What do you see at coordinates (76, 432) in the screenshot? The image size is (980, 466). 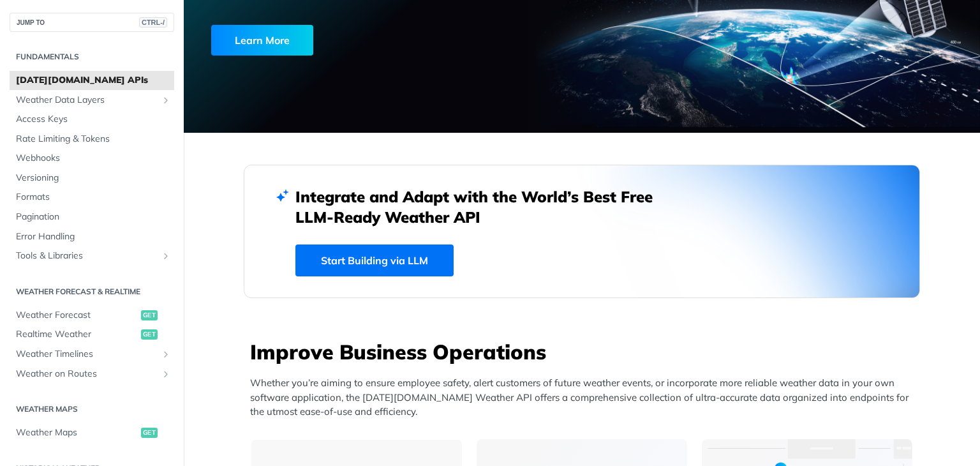 I see `span: Weather Maps` at bounding box center [76, 432].